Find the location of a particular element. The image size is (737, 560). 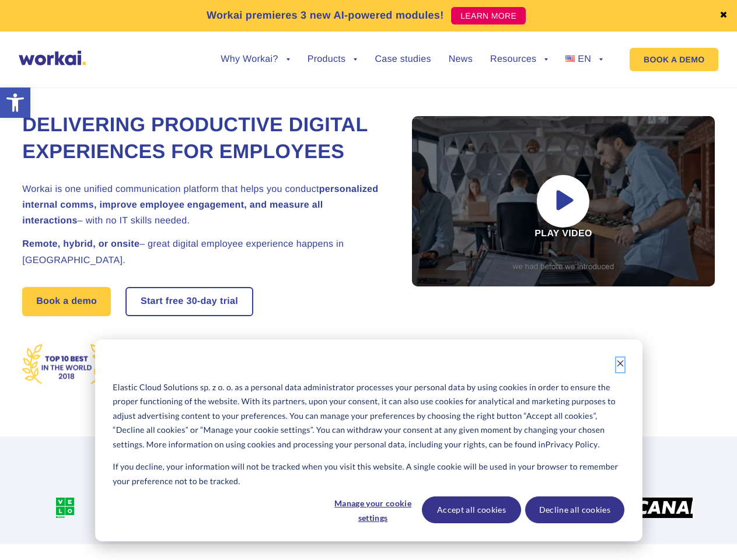

div: Play video is located at coordinates (563, 201).